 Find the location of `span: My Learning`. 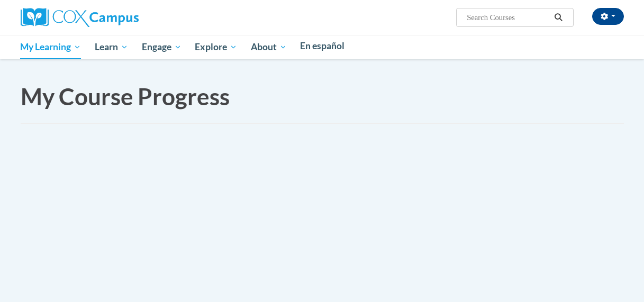

span: My Learning is located at coordinates (50, 47).